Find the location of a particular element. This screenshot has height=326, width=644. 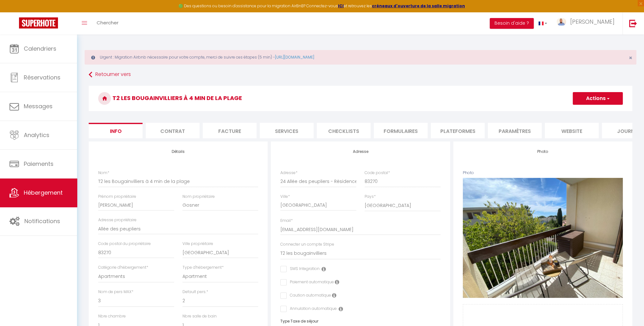

label: Nom propriétaire is located at coordinates (199, 197).